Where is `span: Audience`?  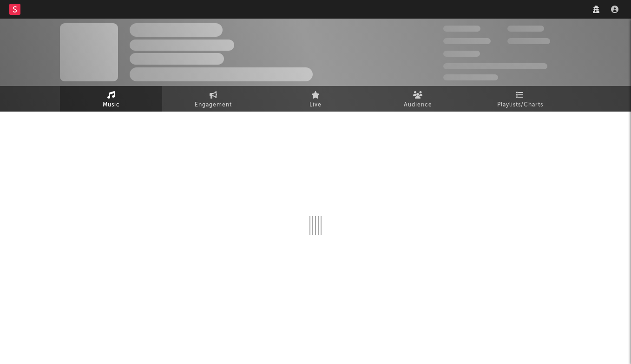
span: Audience is located at coordinates (418, 105).